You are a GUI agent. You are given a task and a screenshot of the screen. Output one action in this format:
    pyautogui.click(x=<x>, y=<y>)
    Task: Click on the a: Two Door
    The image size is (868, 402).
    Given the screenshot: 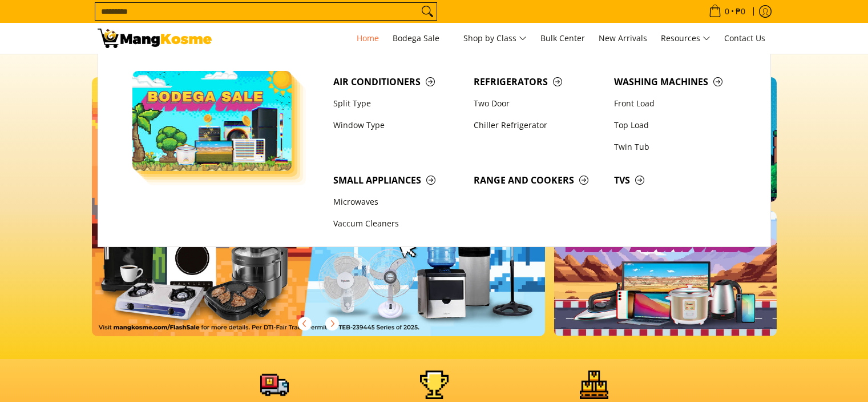 What is the action you would take?
    pyautogui.click(x=538, y=104)
    